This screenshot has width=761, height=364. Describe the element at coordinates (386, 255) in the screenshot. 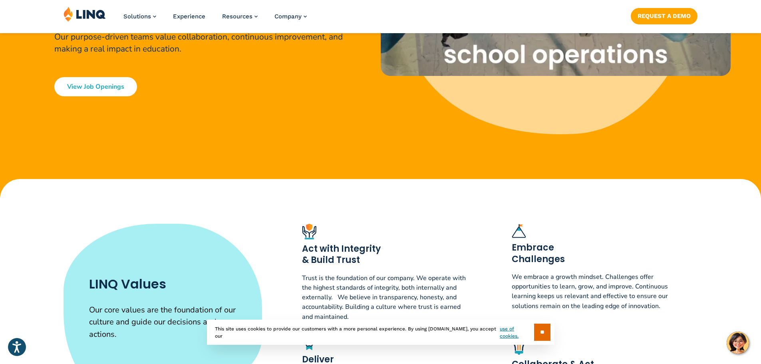

I see `h3: Act with Integrity & Build Trust` at that location.